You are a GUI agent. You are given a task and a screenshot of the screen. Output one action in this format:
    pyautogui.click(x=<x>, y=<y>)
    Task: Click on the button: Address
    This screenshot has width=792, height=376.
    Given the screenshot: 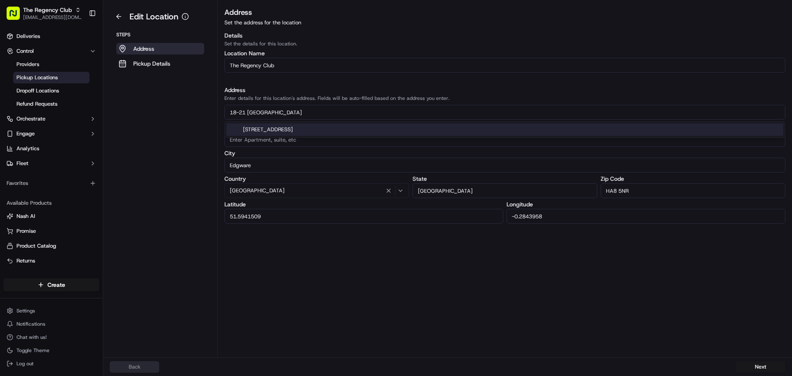 What is the action you would take?
    pyautogui.click(x=160, y=49)
    